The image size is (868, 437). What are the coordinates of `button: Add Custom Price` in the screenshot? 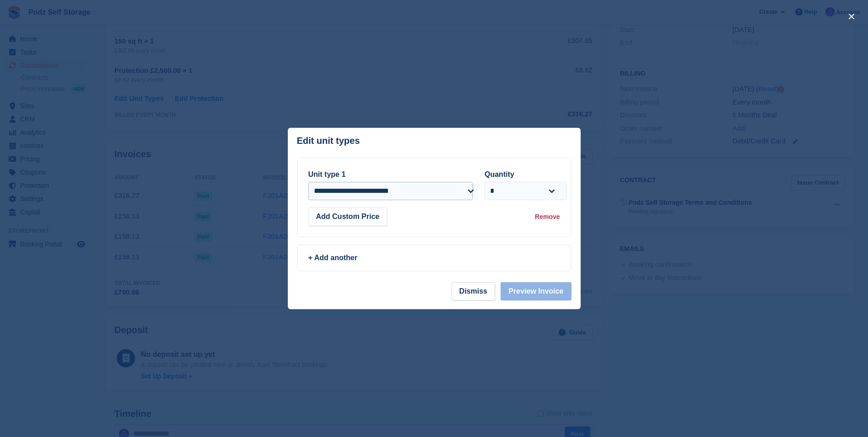 It's located at (348, 217).